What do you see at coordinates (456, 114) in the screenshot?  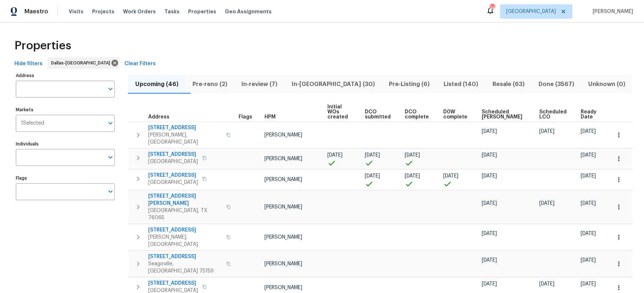 I see `span: D0W complete` at bounding box center [456, 114].